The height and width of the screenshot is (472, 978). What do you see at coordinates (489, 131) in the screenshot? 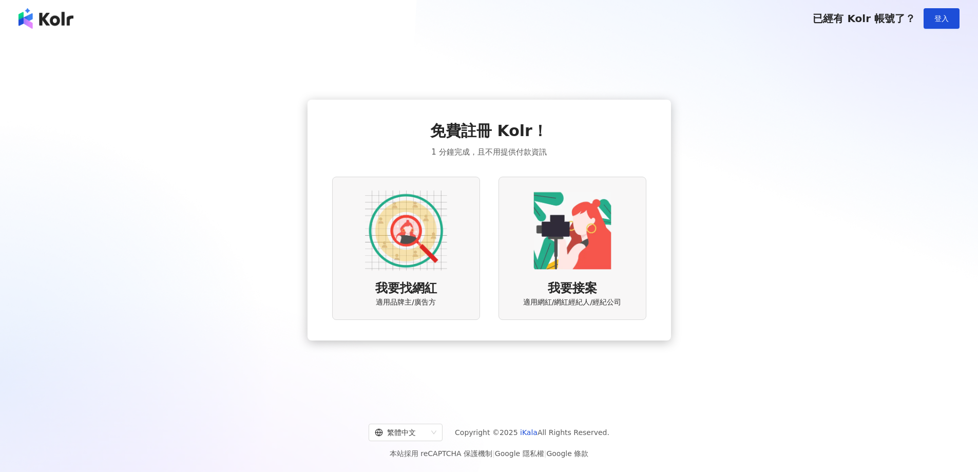
I see `span: 免費註冊 Kolr！` at bounding box center [489, 131].